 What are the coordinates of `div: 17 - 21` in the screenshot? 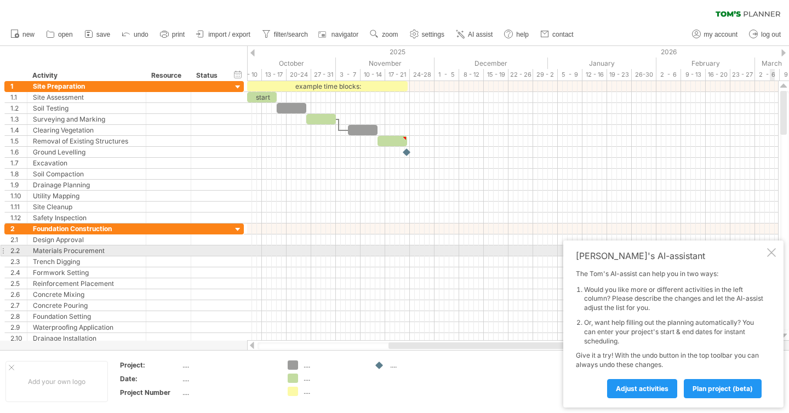 It's located at (397, 75).